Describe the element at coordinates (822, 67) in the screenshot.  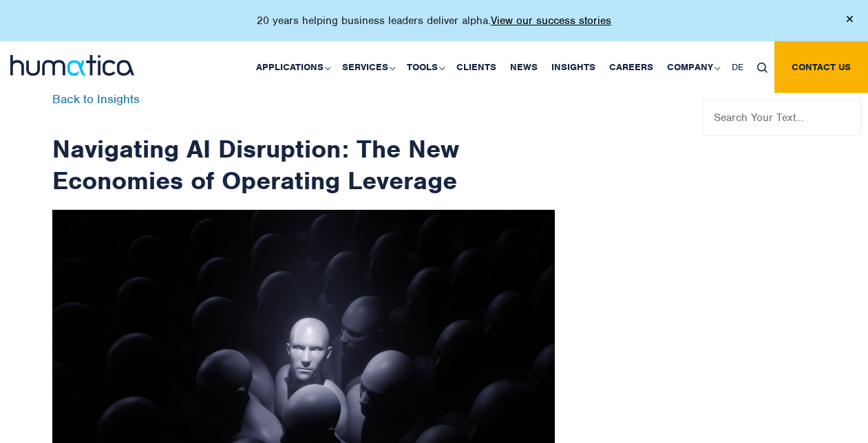
I see `a: Contact us` at that location.